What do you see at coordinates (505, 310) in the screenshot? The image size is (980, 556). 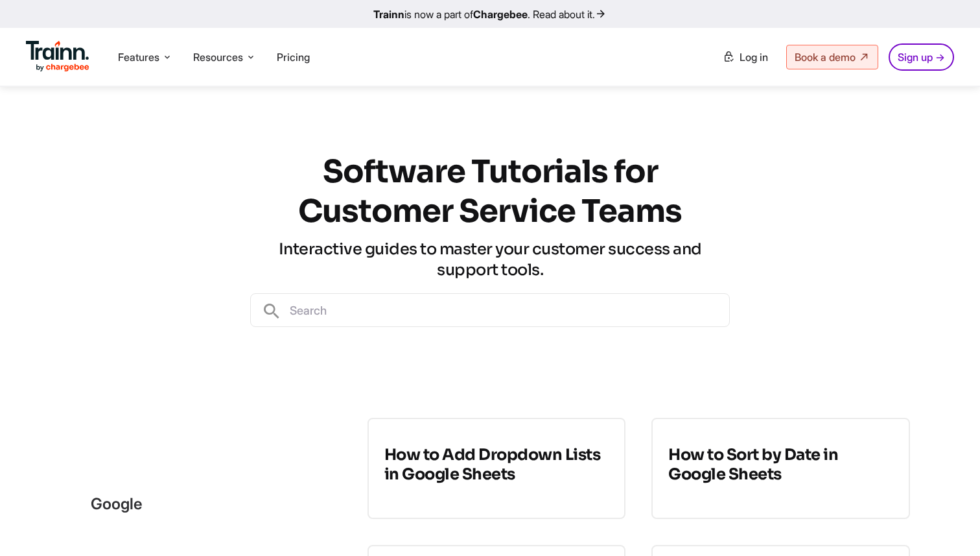 I see `input: Search` at bounding box center [505, 310].